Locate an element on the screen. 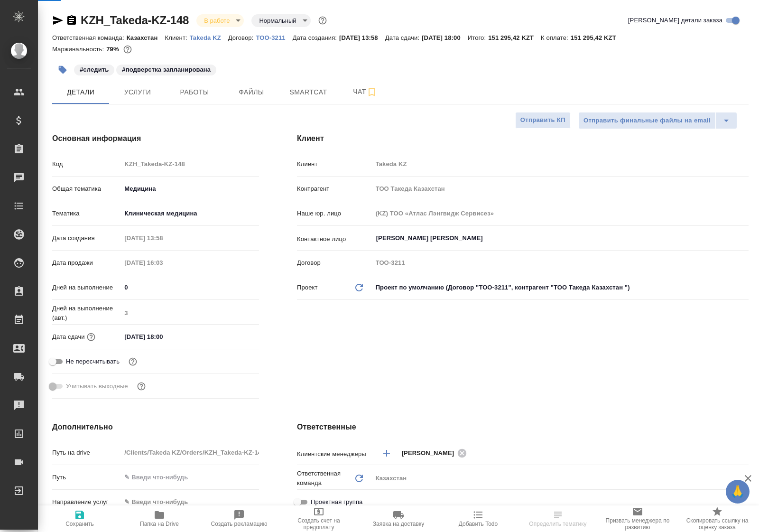  p: Дней на выполнение (авт.) is located at coordinates (87, 313).